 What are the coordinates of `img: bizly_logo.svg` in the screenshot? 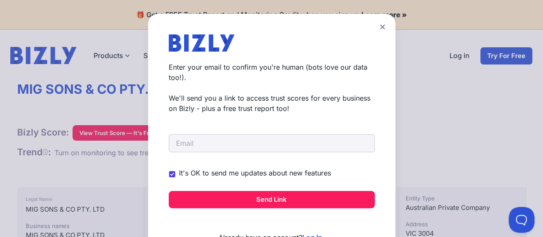 It's located at (202, 43).